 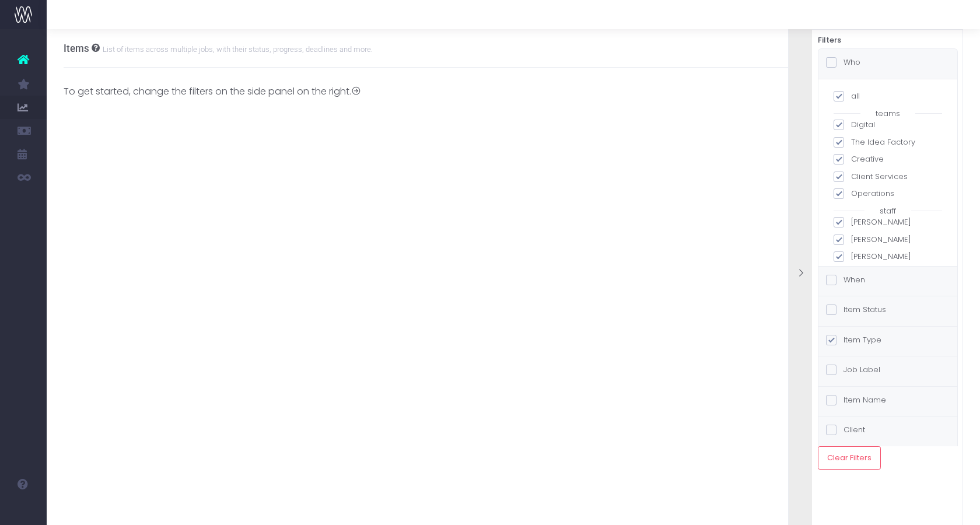 I want to click on small: List of items across multiple jobs, with their status, progress, deadlines and more., so click(x=236, y=49).